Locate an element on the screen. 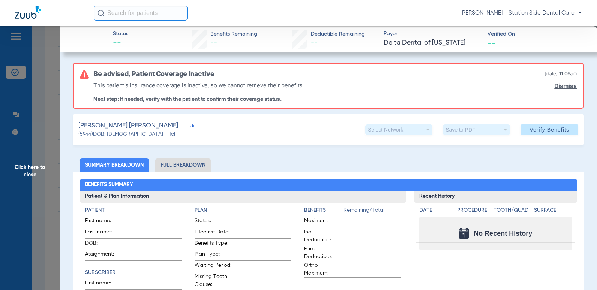 The width and height of the screenshot is (597, 290). img: error-icon is located at coordinates (84, 74).